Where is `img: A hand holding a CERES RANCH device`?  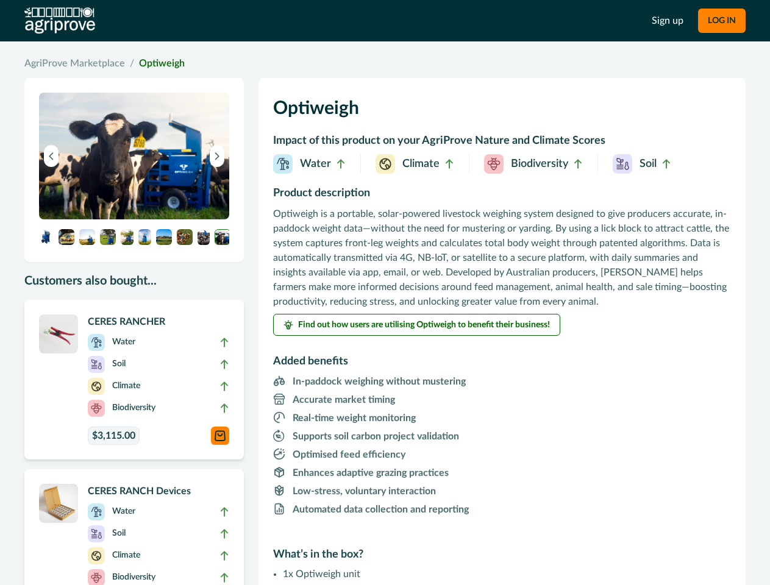 img: A hand holding a CERES RANCH device is located at coordinates (66, 237).